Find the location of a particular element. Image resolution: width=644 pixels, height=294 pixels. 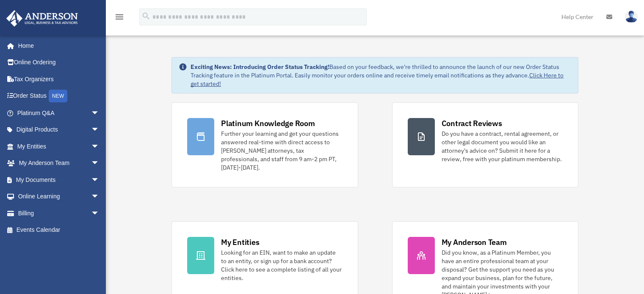

a: Events Calendar is located at coordinates (59, 231).